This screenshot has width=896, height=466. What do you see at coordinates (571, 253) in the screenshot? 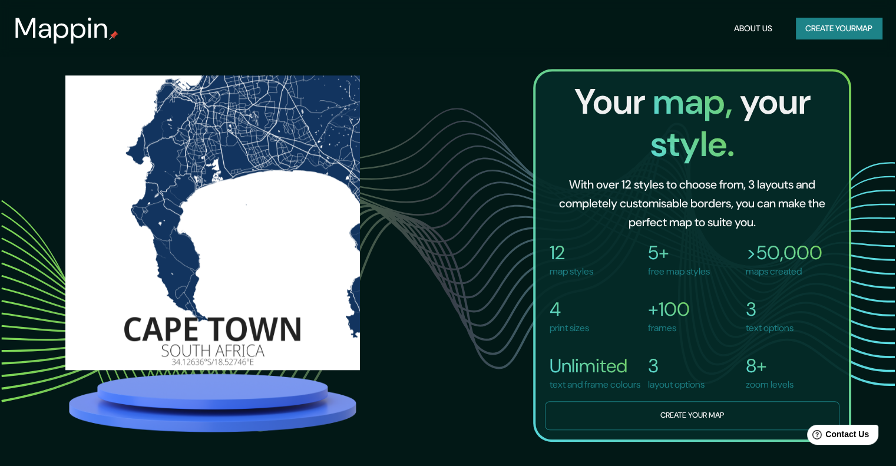
I see `h4: 12` at bounding box center [571, 253].